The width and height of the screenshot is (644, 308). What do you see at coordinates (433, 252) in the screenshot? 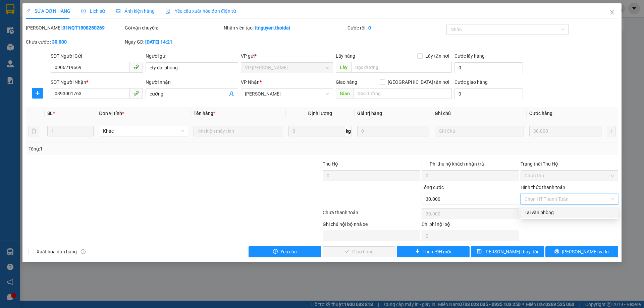
I see `button: plusThêm ĐH mới` at bounding box center [433, 252].